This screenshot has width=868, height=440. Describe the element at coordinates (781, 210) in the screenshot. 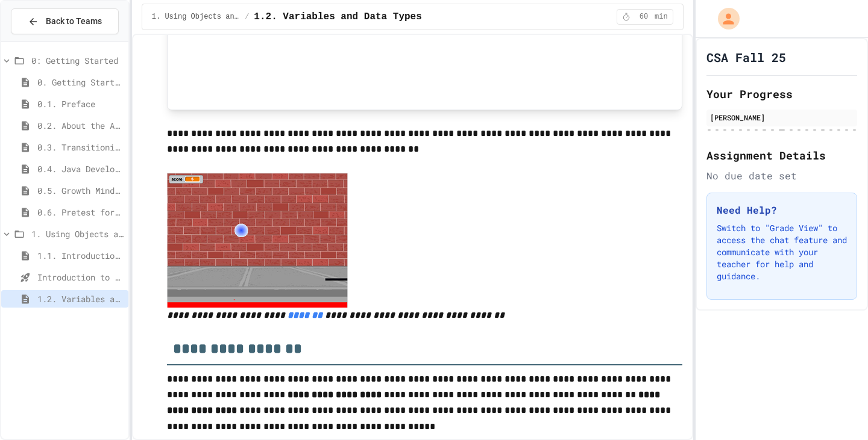

I see `h3: Need Help?` at that location.